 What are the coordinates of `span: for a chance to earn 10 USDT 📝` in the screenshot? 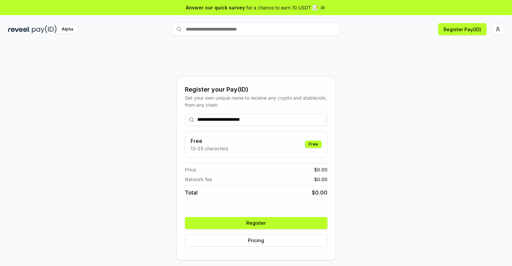 It's located at (282, 7).